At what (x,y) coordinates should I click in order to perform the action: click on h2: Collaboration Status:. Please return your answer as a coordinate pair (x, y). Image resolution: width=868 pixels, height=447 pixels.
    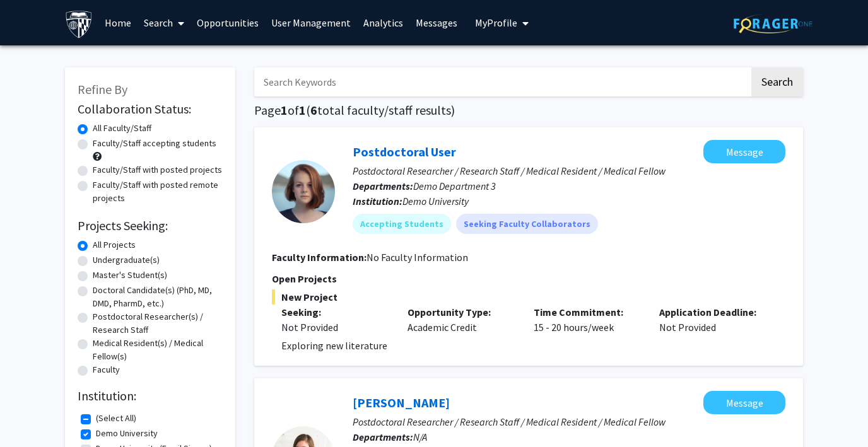
    Looking at the image, I should click on (150, 109).